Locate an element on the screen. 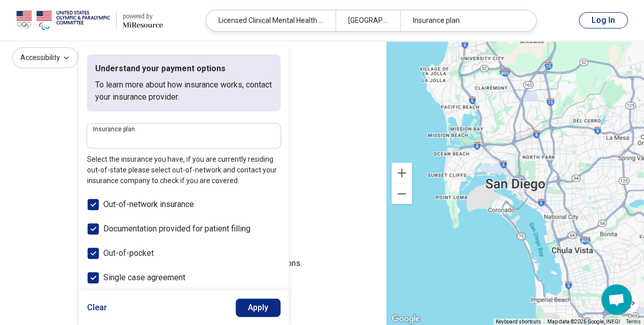 The height and width of the screenshot is (325, 644). button: Clear is located at coordinates (97, 308).